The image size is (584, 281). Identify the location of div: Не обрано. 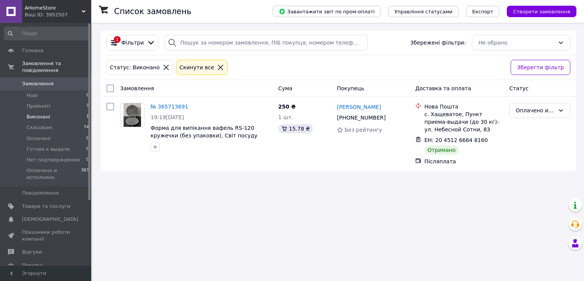
(517, 43).